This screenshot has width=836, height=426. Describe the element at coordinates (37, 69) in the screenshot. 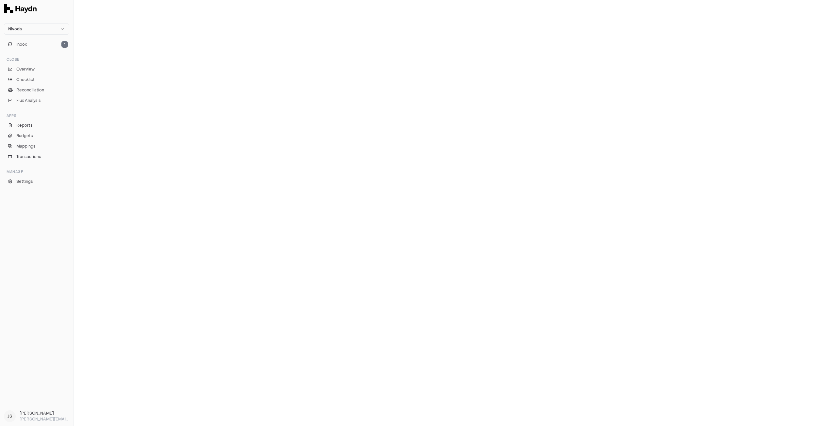

I see `a: Overview` at that location.